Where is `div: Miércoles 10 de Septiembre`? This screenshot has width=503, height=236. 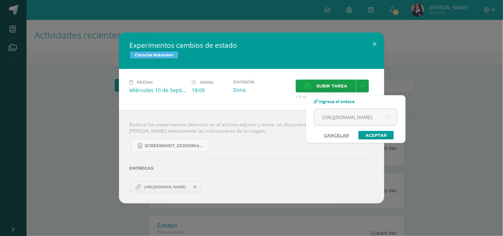
div: Miércoles 10 de Septiembre is located at coordinates (158, 90).